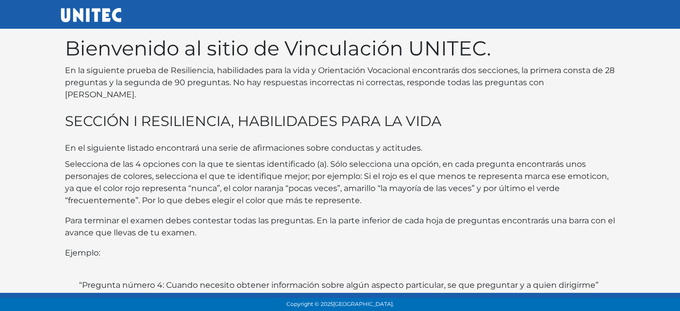 The width and height of the screenshot is (680, 311). What do you see at coordinates (91, 15) in the screenshot?
I see `img: UNITEC` at bounding box center [91, 15].